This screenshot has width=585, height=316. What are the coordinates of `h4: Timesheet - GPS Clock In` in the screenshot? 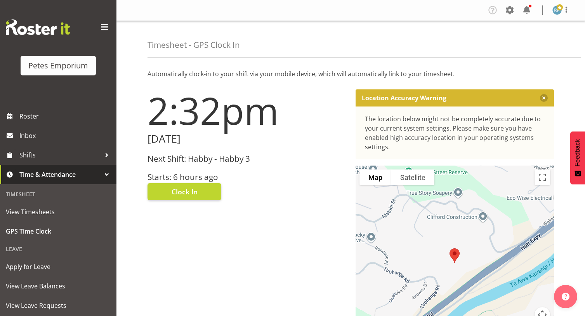 It's located at (194, 45).